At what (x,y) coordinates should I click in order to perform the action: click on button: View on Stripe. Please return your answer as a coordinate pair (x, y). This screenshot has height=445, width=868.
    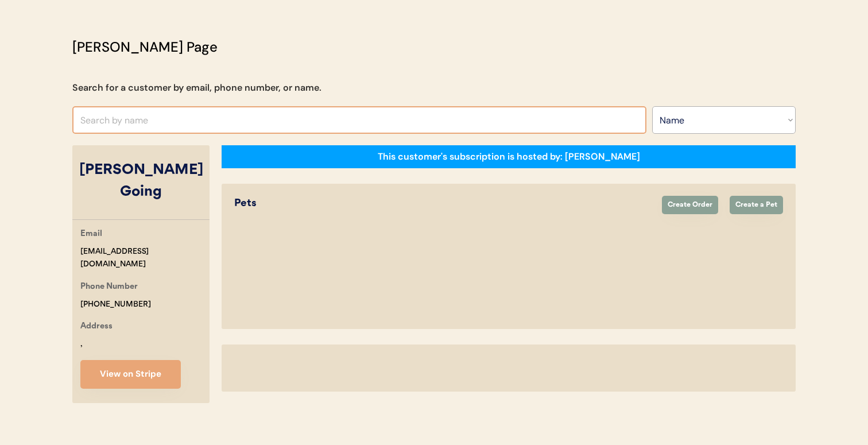
    Looking at the image, I should click on (130, 374).